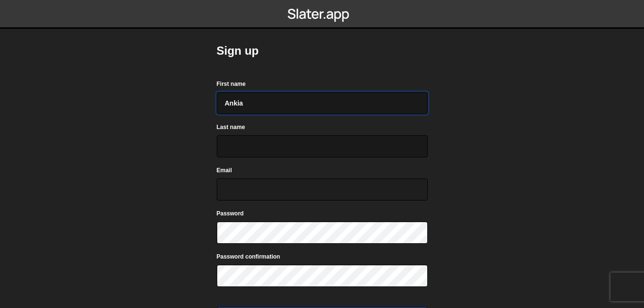 The height and width of the screenshot is (308, 644). What do you see at coordinates (225, 171) in the screenshot?
I see `label: Email` at bounding box center [225, 171].